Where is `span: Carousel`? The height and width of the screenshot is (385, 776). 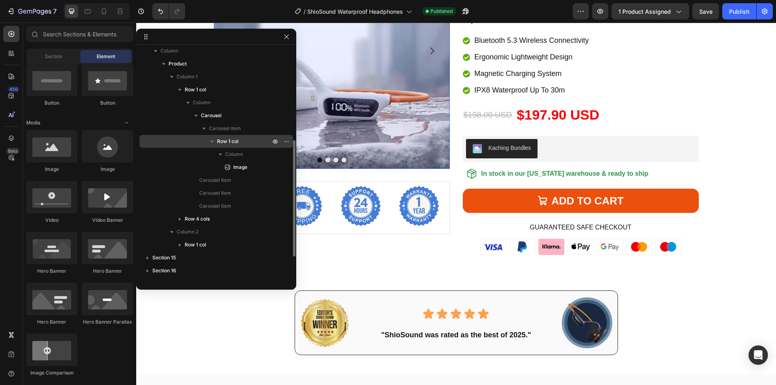 span: Carousel is located at coordinates (211, 116).